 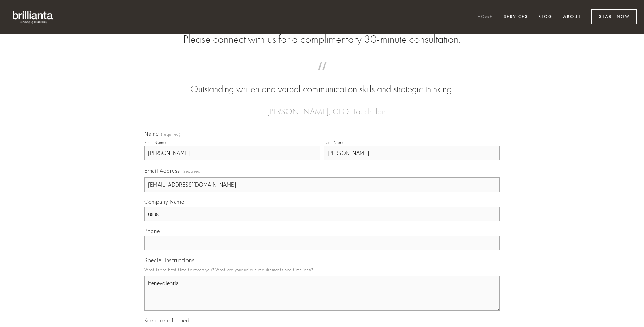 I want to click on h2: Please connect with us for a complimentary 30-minute consultation., so click(x=322, y=39).